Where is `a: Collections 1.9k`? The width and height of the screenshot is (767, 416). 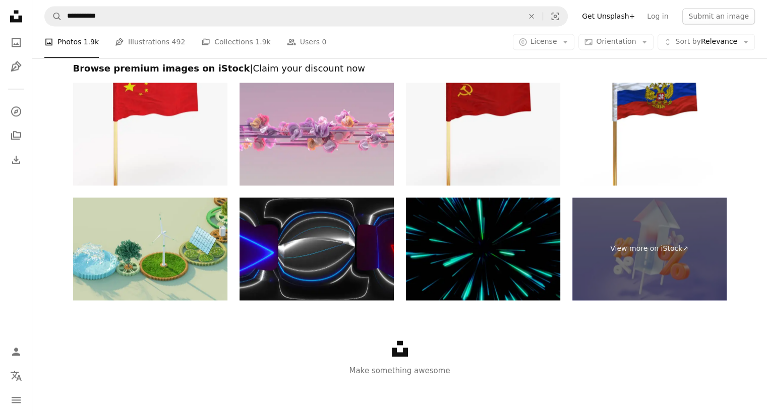
a: Collections 1.9k is located at coordinates (235, 42).